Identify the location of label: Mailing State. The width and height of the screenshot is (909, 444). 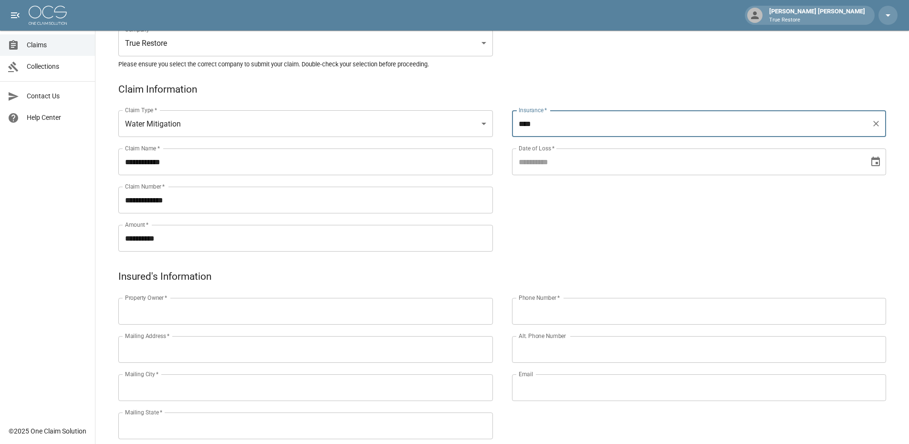
(144, 412).